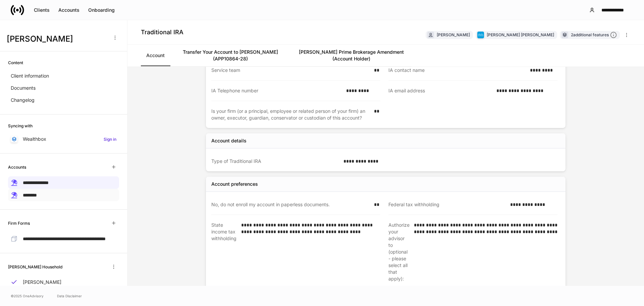 The image size is (644, 306). What do you see at coordinates (290, 204) in the screenshot?
I see `div: No, do not enroll my account in paperless documents.` at bounding box center [290, 204].